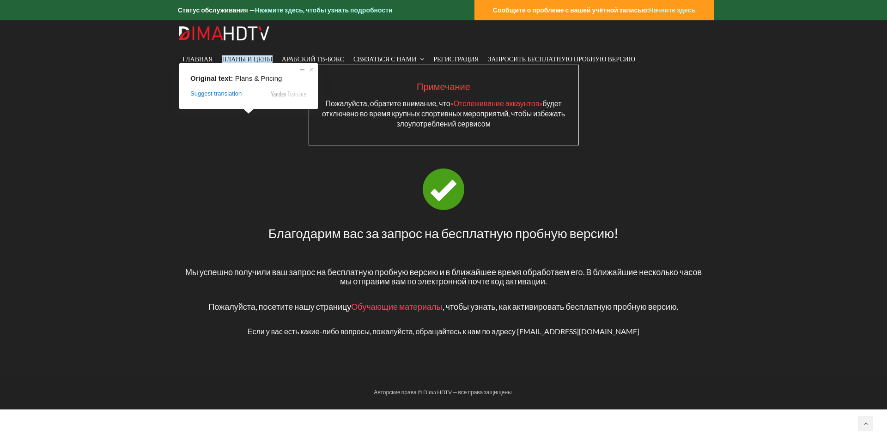  What do you see at coordinates (259, 78) in the screenshot?
I see `span: Plans & Pricing` at bounding box center [259, 78].